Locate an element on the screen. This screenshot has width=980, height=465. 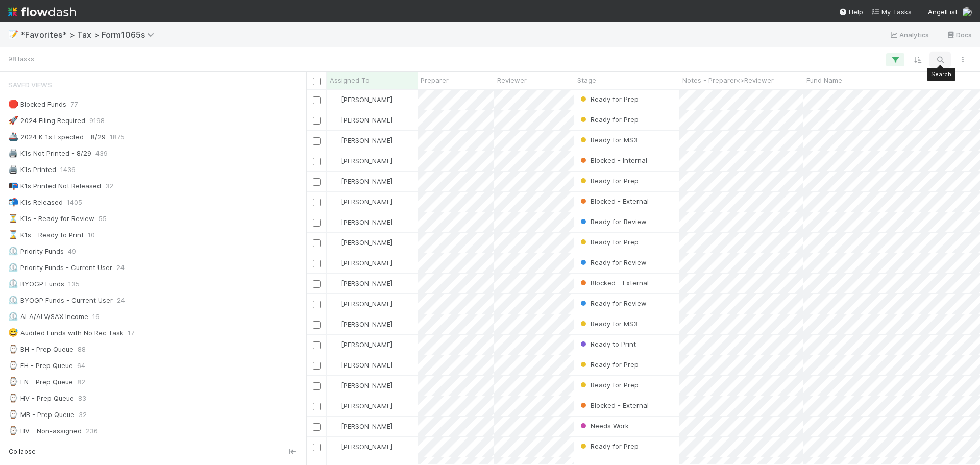
div: Needs Work is located at coordinates (604, 426).